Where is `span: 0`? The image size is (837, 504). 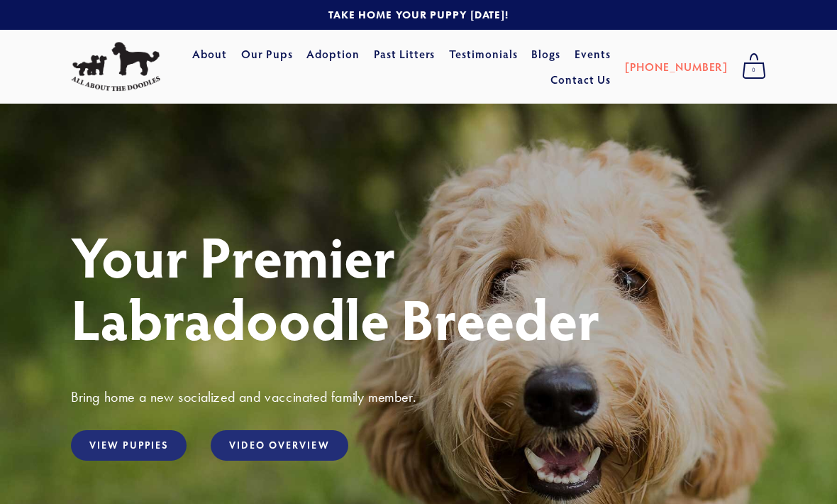
span: 0 is located at coordinates (753, 70).